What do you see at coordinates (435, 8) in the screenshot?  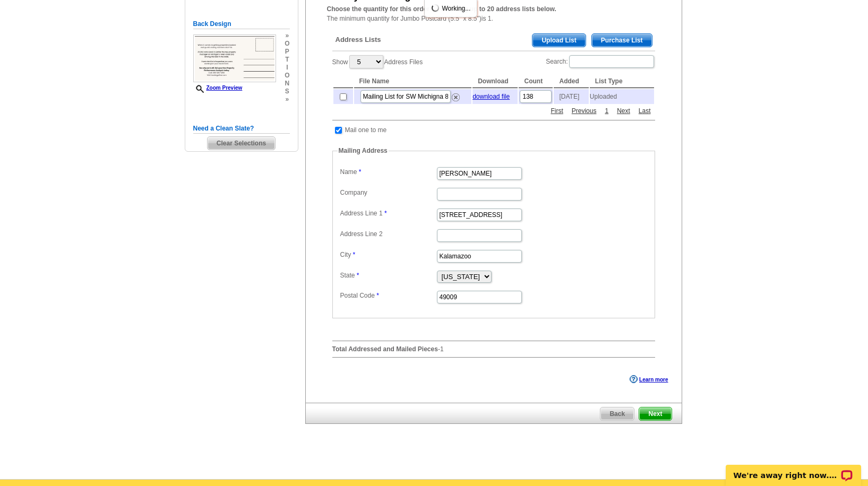 I see `img: loading...` at bounding box center [435, 8].